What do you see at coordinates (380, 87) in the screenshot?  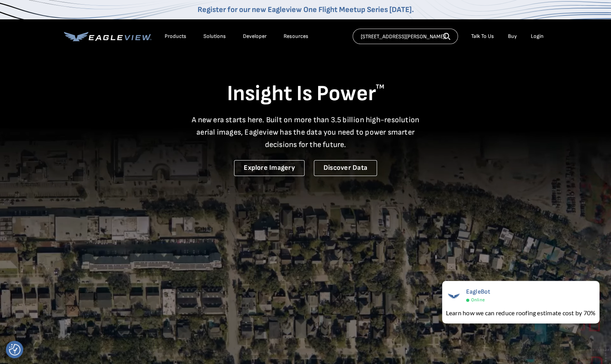 I see `sup: TM` at bounding box center [380, 87].